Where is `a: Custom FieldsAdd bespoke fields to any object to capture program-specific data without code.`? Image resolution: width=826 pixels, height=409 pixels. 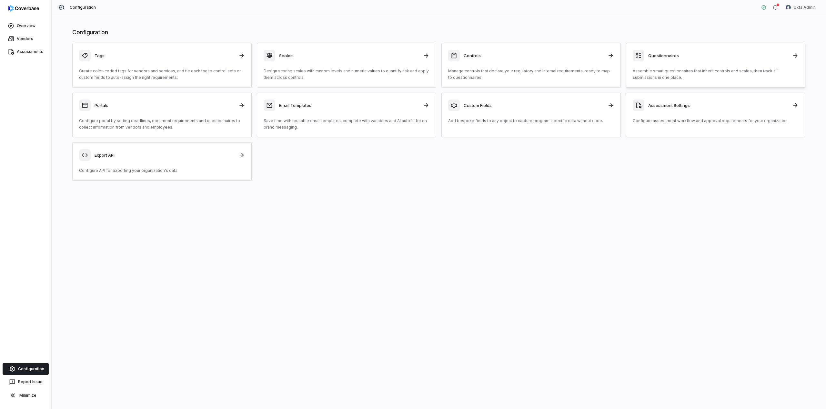
a: Custom FieldsAdd bespoke fields to any object to capture program-specific data without code. is located at coordinates (531, 115).